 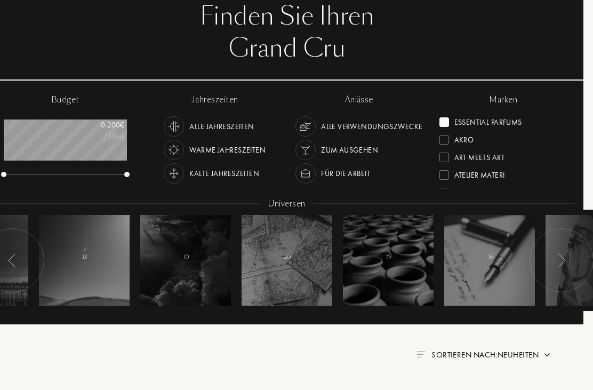 What do you see at coordinates (479, 155) in the screenshot?
I see `div: Art Meets Art` at bounding box center [479, 155].